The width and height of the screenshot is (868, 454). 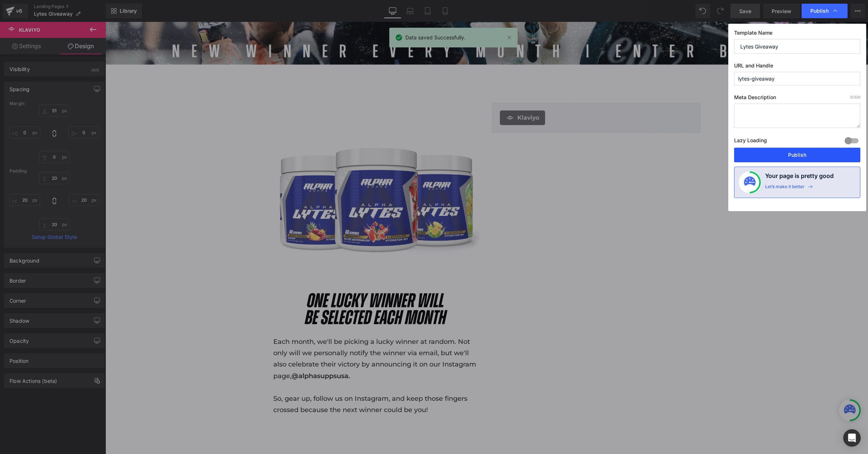 I want to click on span: Klaviyo, so click(x=423, y=96).